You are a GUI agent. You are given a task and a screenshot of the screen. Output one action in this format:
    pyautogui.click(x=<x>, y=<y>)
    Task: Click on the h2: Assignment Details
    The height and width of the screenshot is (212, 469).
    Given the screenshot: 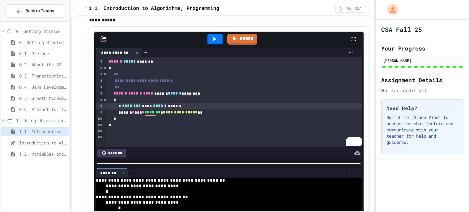 What is the action you would take?
    pyautogui.click(x=422, y=80)
    